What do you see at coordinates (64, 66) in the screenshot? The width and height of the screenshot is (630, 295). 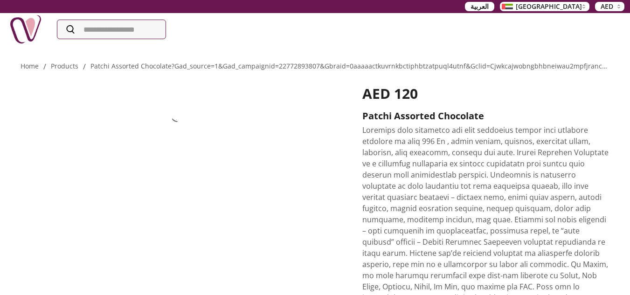 I see `a: products` at bounding box center [64, 66].